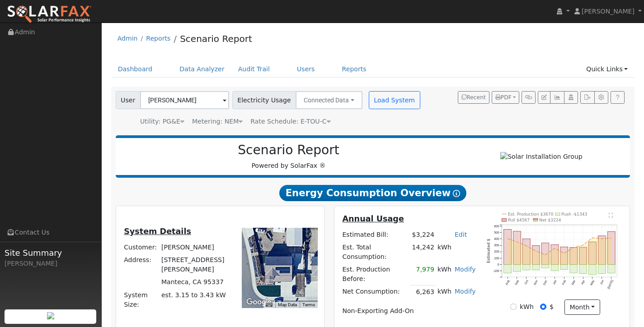  Describe the element at coordinates (530, 214) in the screenshot. I see `text: Est. Production $3670` at that location.